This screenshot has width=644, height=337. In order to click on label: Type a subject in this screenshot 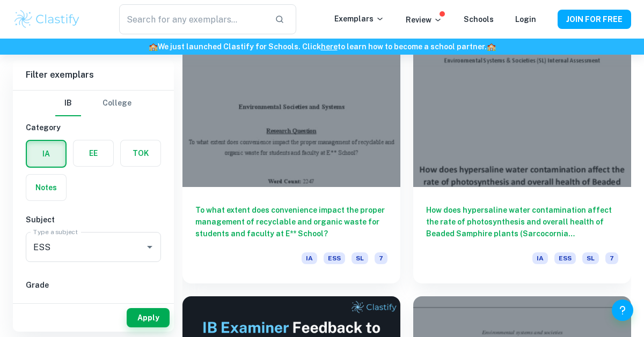, I will do `click(56, 231)`.